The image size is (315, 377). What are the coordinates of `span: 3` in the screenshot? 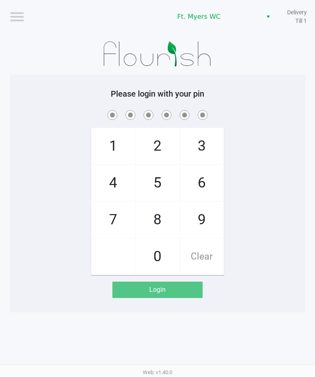 It's located at (202, 146).